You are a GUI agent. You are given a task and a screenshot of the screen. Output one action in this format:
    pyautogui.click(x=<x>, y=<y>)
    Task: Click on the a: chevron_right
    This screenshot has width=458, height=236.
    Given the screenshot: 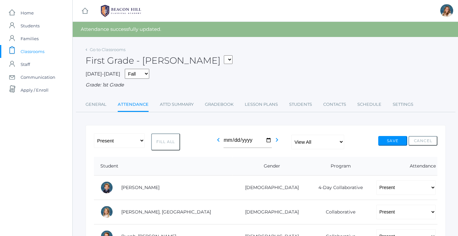 What is the action you would take?
    pyautogui.click(x=277, y=142)
    